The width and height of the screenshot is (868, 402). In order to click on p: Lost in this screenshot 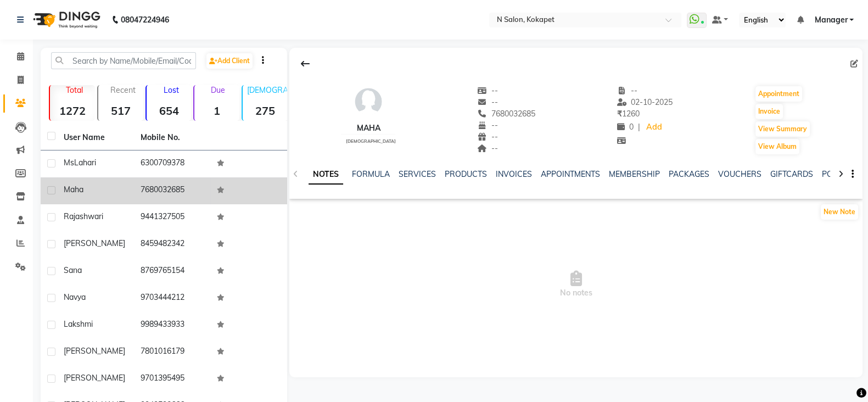, I will do `click(171, 90)`.